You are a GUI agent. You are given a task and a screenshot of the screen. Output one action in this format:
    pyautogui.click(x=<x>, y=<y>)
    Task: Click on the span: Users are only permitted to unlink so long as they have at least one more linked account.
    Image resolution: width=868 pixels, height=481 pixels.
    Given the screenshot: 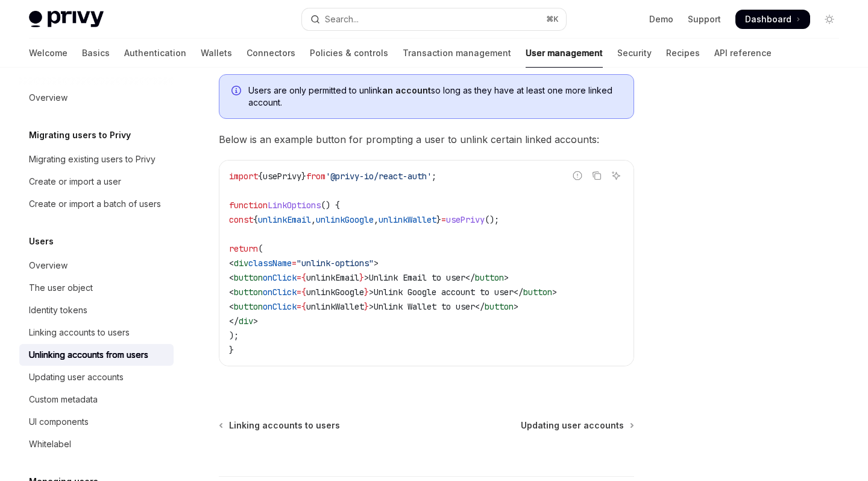 What is the action you would take?
    pyautogui.click(x=435, y=97)
    